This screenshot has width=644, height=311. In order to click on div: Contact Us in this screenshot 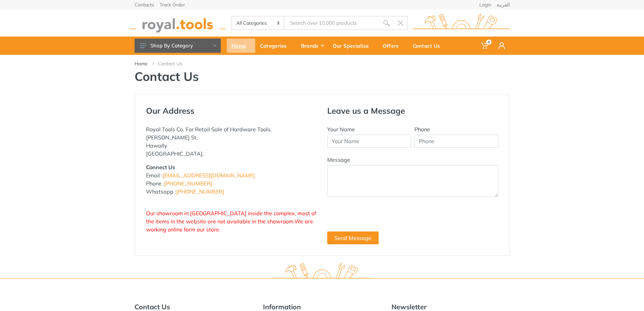, I will do `click(428, 46)`.